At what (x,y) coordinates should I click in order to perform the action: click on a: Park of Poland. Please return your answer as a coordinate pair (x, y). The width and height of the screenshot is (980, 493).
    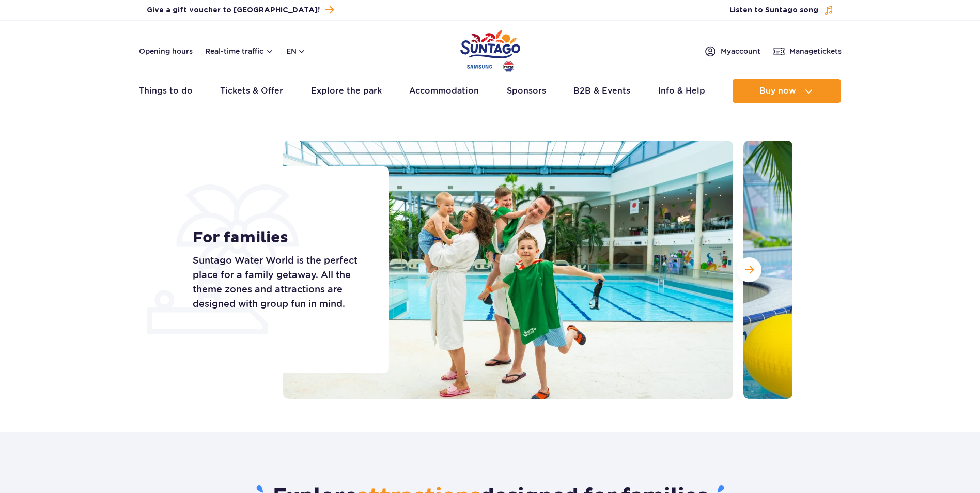
    Looking at the image, I should click on (490, 50).